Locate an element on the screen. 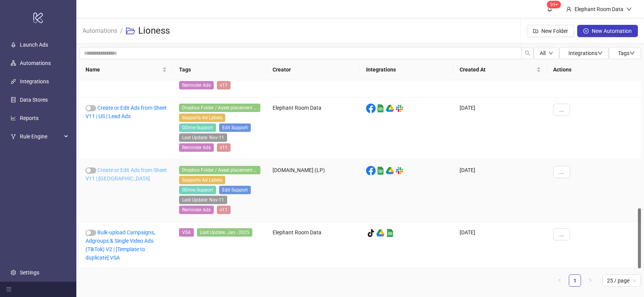  span: Name is located at coordinates (123, 69).